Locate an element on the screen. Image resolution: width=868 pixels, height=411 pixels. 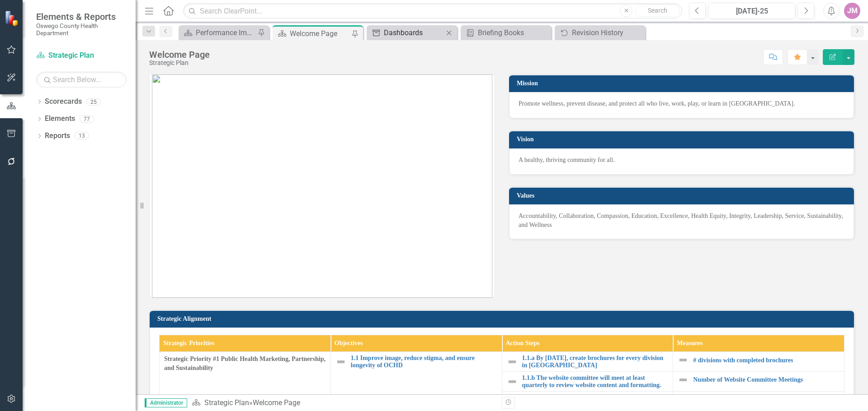
small: Oswego County Health Department is located at coordinates (81, 30).